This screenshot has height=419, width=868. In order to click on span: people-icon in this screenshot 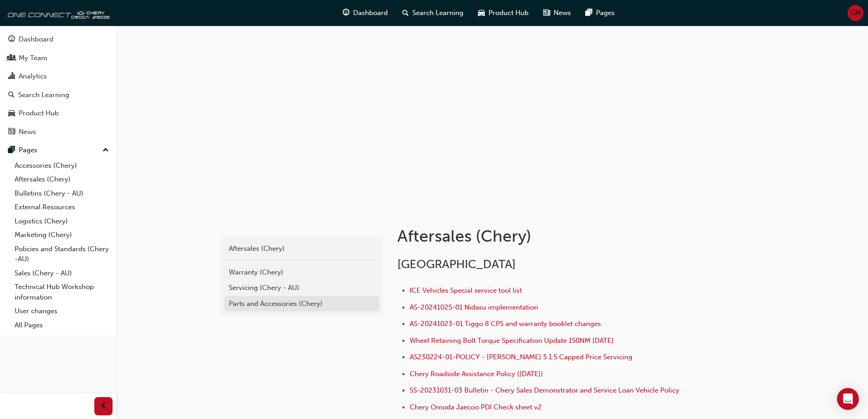, I will do `click(12, 59)`.